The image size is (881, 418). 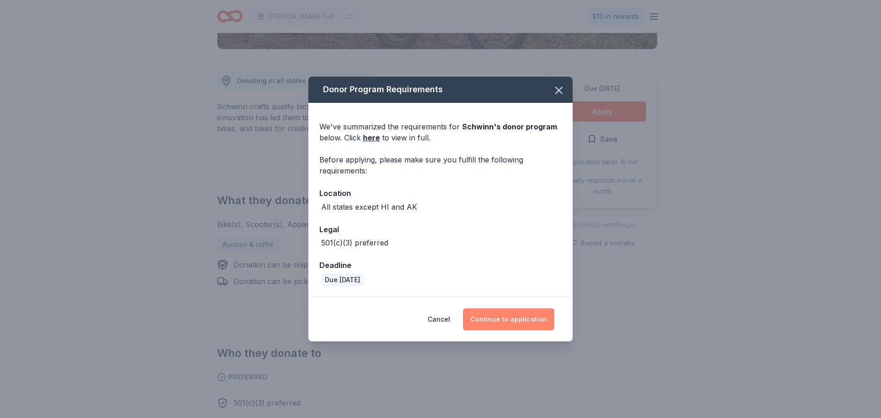 What do you see at coordinates (441, 132) in the screenshot?
I see `div: We've summarized the requirements for below. Click to view in full.` at bounding box center [441, 132].